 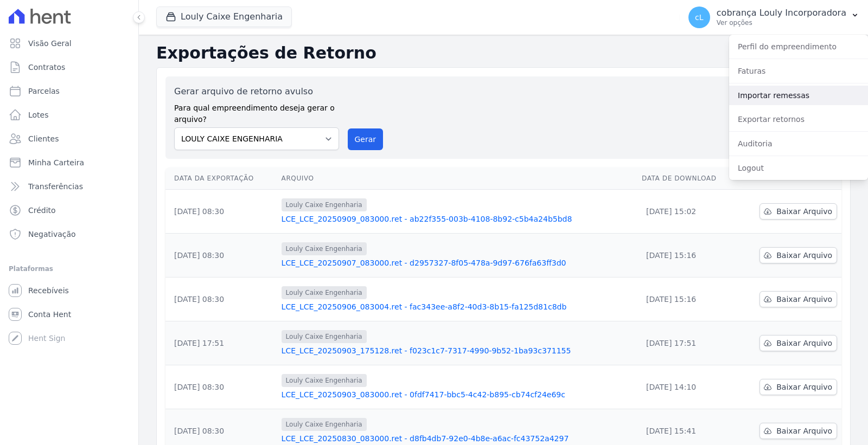 What do you see at coordinates (798, 95) in the screenshot?
I see `a: Importar remessas` at bounding box center [798, 95].